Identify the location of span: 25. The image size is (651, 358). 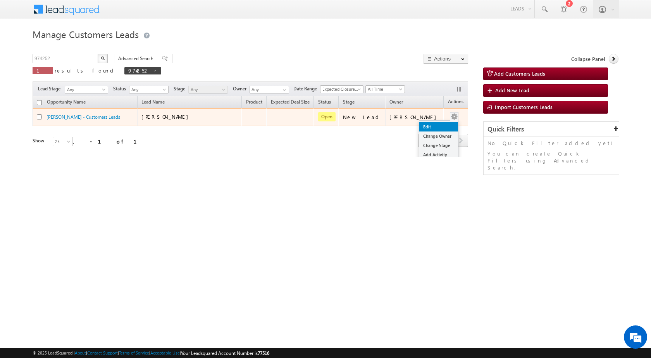
(63, 141).